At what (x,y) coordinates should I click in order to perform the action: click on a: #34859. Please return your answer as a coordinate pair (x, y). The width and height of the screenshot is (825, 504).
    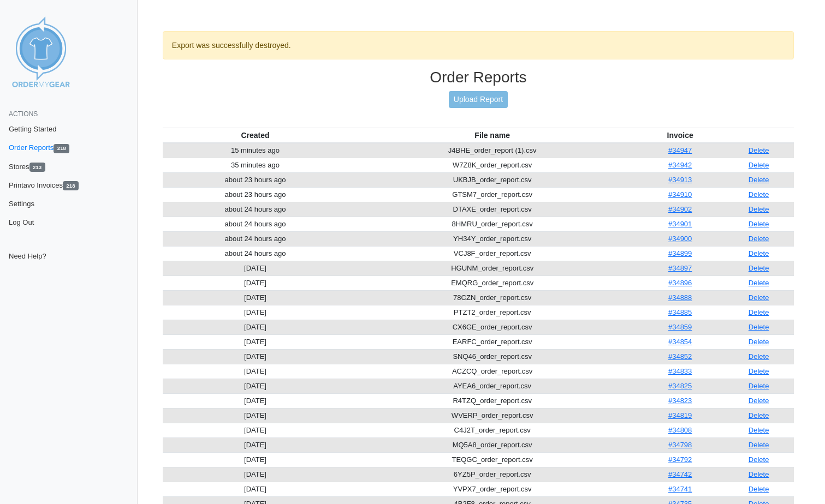
    Looking at the image, I should click on (680, 327).